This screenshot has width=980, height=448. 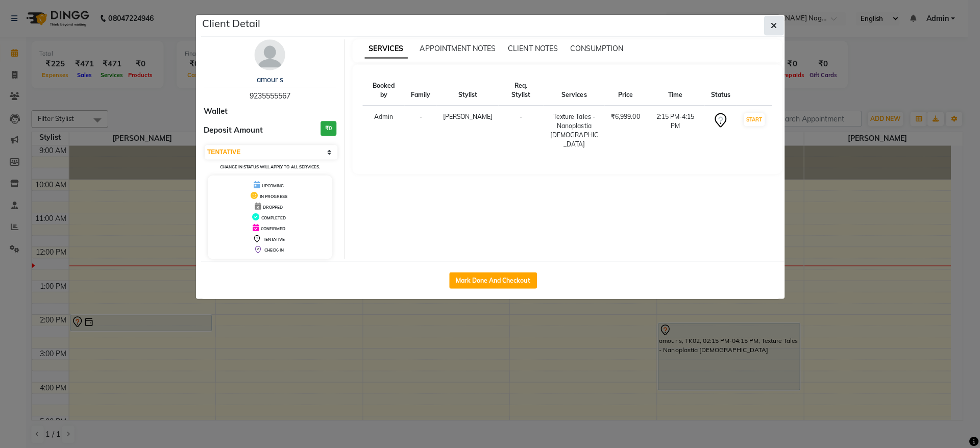 I want to click on span: CHECK-IN, so click(x=277, y=249).